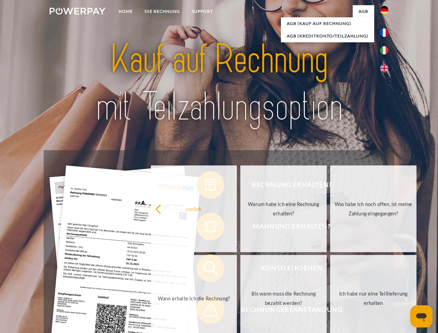 The image size is (438, 333). Describe the element at coordinates (373, 298) in the screenshot. I see `div: Ich habe nur eine Teillieferung erhalten` at that location.